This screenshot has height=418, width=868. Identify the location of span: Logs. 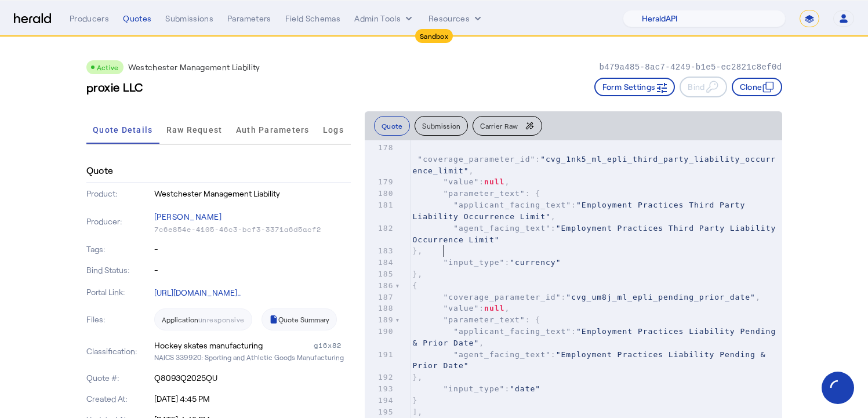
(333, 130).